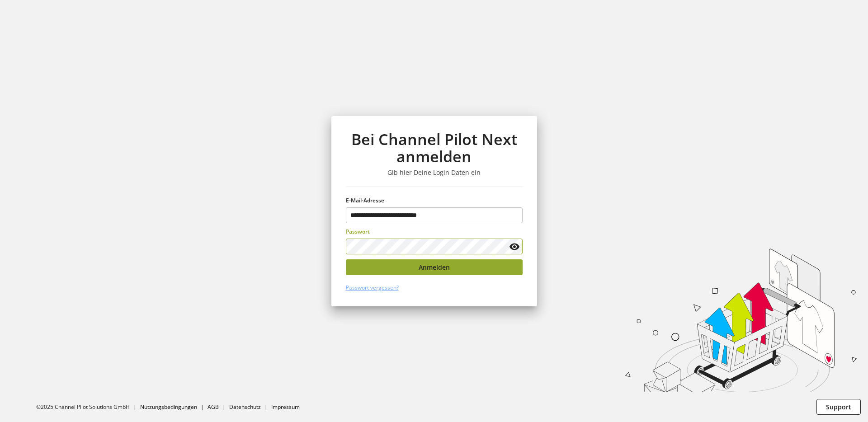 Image resolution: width=868 pixels, height=422 pixels. What do you see at coordinates (88, 407) in the screenshot?
I see `li: ©2025 Channel Pilot Solutions GmbH` at bounding box center [88, 407].